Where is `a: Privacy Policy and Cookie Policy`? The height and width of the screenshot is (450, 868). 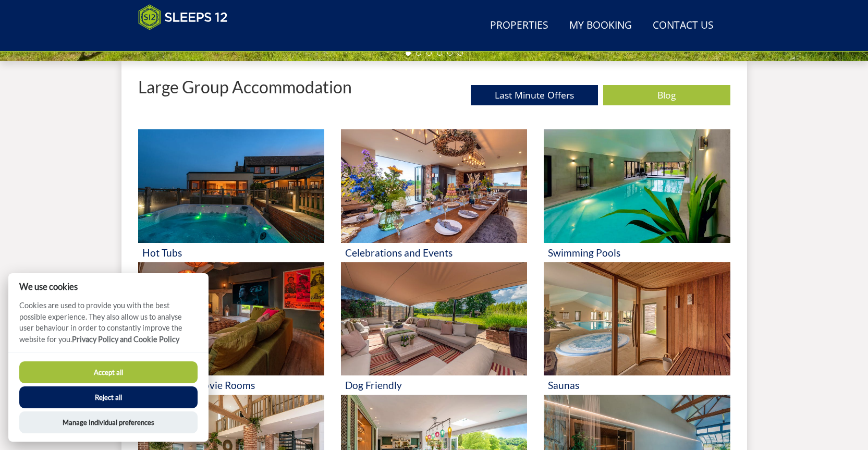
a: Privacy Policy and Cookie Policy is located at coordinates (126, 339).